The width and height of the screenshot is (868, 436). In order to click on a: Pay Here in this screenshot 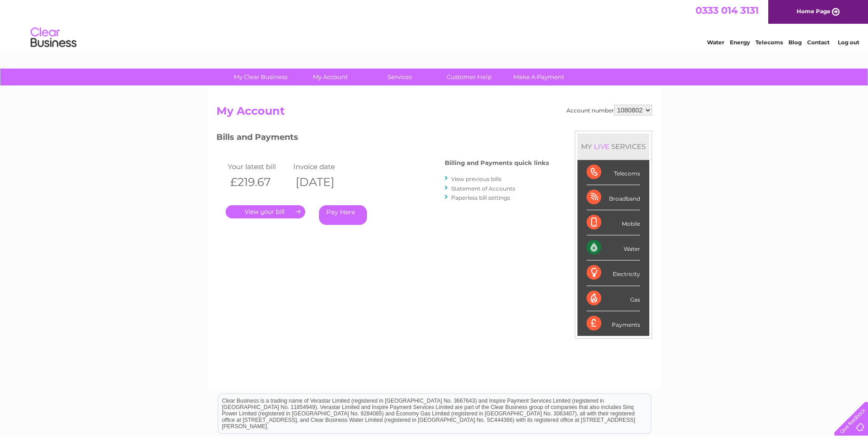, I will do `click(343, 215)`.